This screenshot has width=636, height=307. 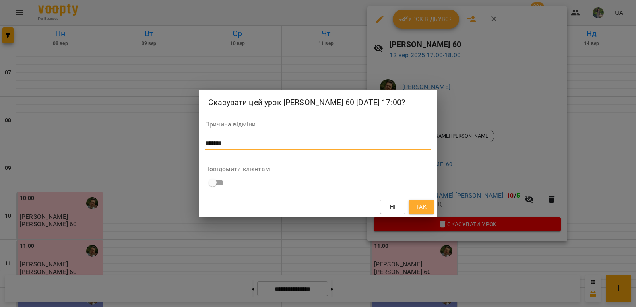 I want to click on label: Причина відміни, so click(x=318, y=124).